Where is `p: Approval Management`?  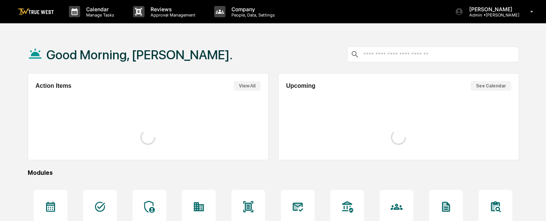 p: Approval Management is located at coordinates (172, 15).